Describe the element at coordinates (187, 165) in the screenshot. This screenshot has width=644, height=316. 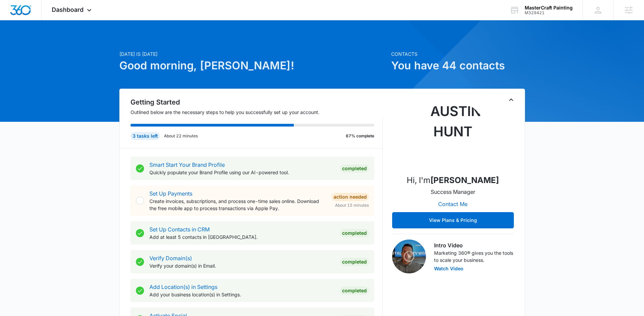
I see `a: Smart Start Your Brand Profile` at that location.